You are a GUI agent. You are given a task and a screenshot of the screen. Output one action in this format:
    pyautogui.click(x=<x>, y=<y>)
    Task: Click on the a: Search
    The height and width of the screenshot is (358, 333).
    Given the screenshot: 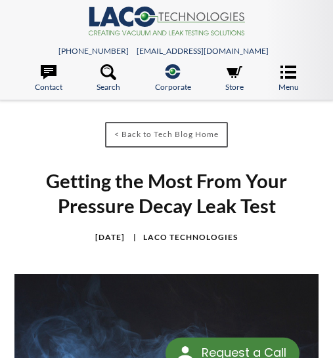 What is the action you would take?
    pyautogui.click(x=108, y=79)
    